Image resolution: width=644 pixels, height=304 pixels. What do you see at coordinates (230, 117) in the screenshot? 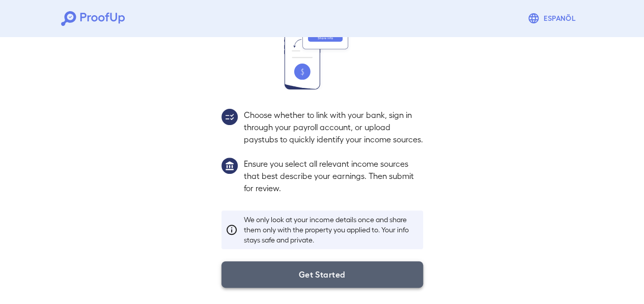
I see `img: group2.svg` at bounding box center [230, 117].